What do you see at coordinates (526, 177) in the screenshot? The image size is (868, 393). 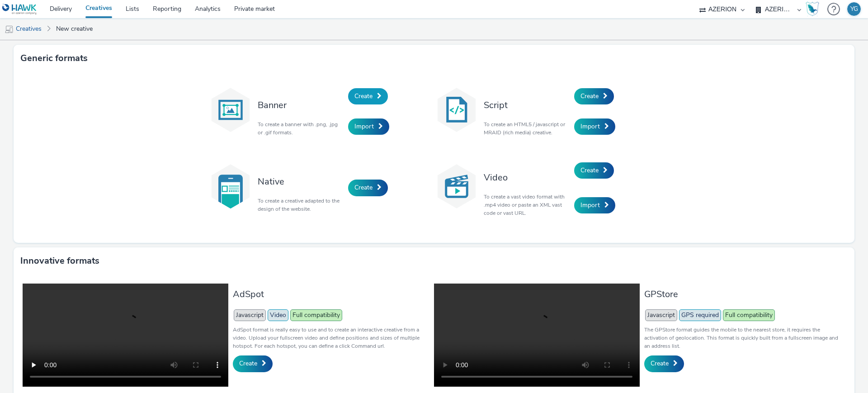 I see `h3: Video` at bounding box center [526, 177].